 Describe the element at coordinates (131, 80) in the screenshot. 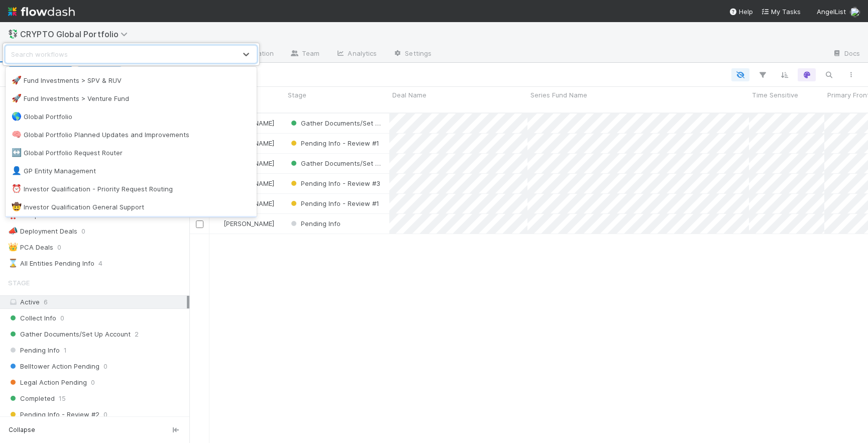

I see `div: Fund Investments > SPV & RUV` at that location.